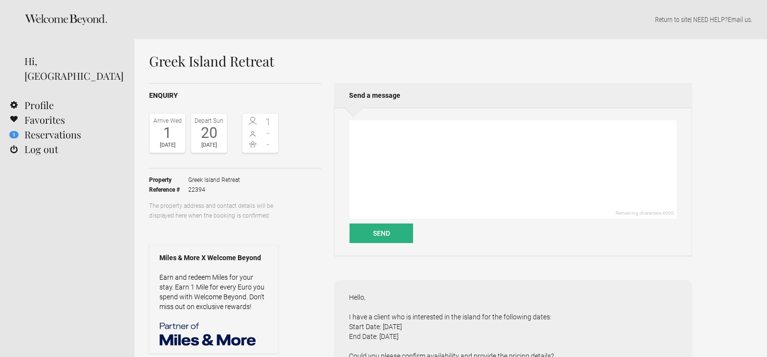 The image size is (767, 357). Describe the element at coordinates (381, 233) in the screenshot. I see `button: Send` at that location.